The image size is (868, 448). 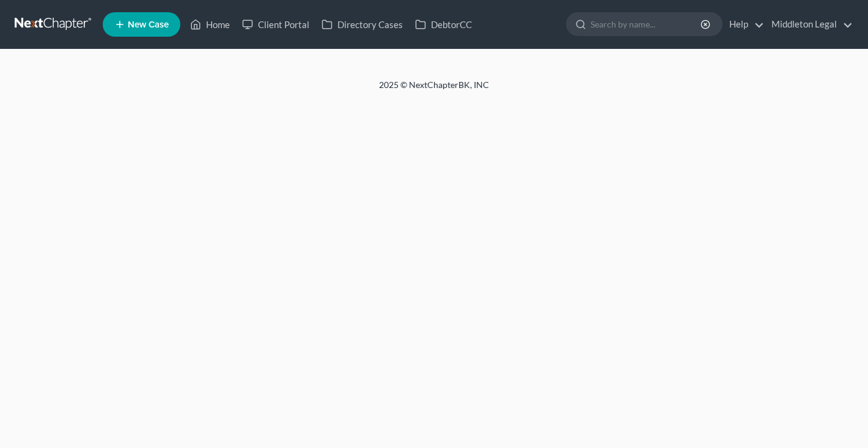 I want to click on span: New Case, so click(x=148, y=25).